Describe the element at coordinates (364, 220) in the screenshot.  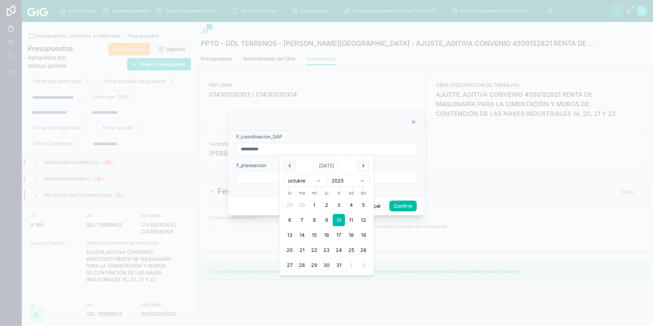
I see `button: domingo, 12 de octubre de 2025` at that location.